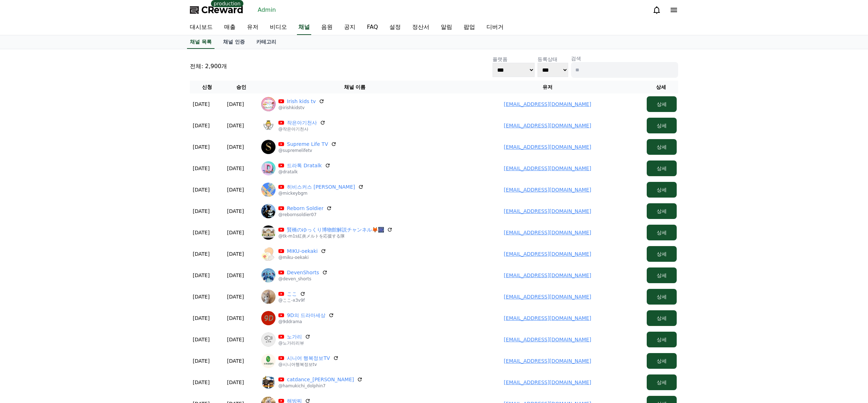 Image resolution: width=868 pixels, height=403 pixels. Describe the element at coordinates (302, 129) in the screenshot. I see `p: @작은아기천사` at that location.